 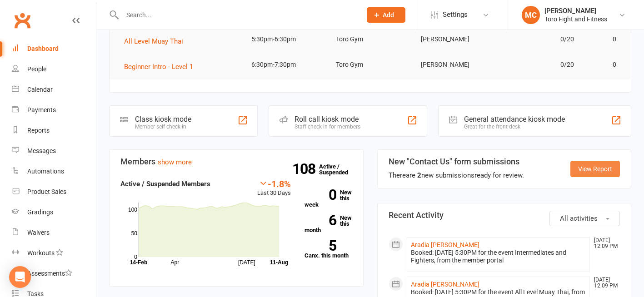 What do you see at coordinates (339, 169) in the screenshot?
I see `a: 108Active / Suspended` at bounding box center [339, 169].